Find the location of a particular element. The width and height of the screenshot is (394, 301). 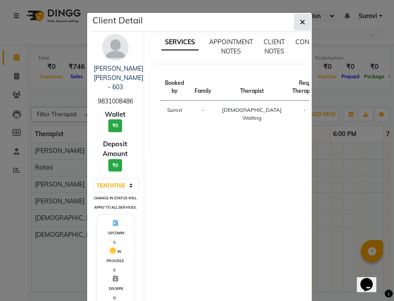

th: Family is located at coordinates (203, 87).